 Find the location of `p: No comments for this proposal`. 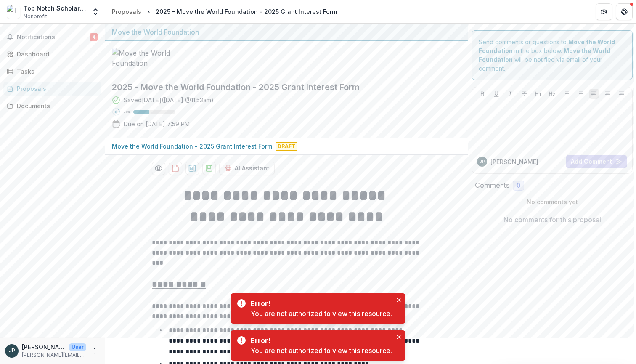

p: No comments for this proposal is located at coordinates (552, 219).